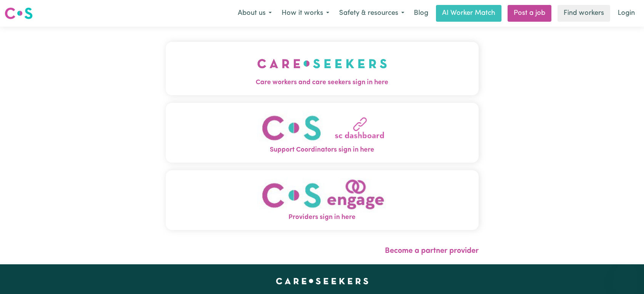 The width and height of the screenshot is (644, 294). What do you see at coordinates (372, 13) in the screenshot?
I see `button: Safety & resources` at bounding box center [372, 13].